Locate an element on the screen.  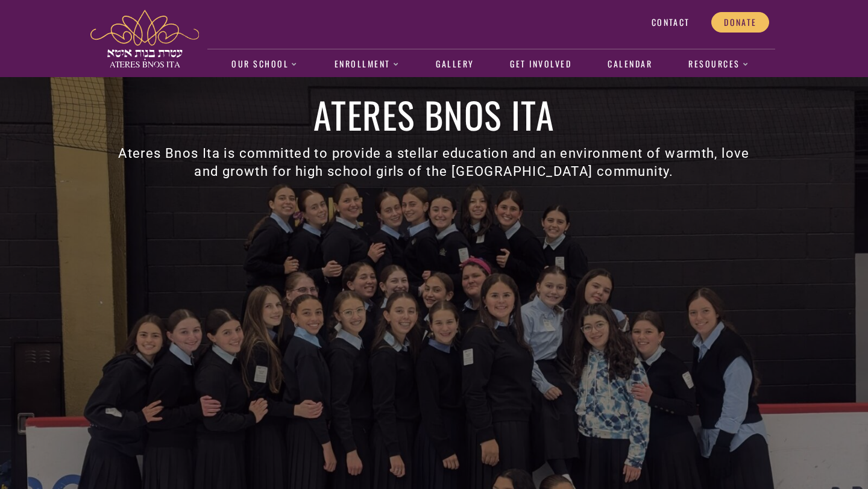
span: Donate is located at coordinates (740, 22).